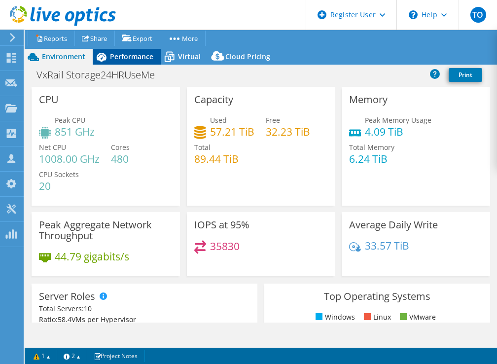  Describe the element at coordinates (59, 186) in the screenshot. I see `h4: 20` at that location.